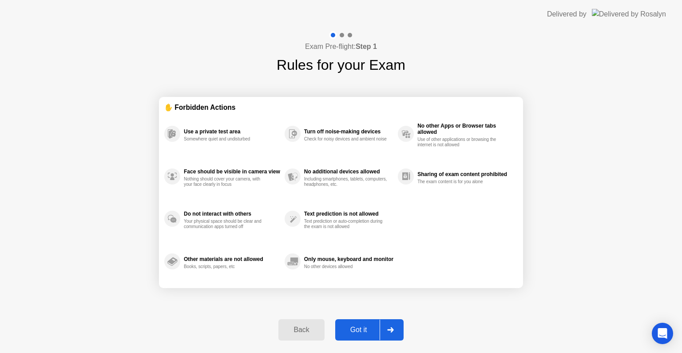  What do you see at coordinates (367, 46) in the screenshot?
I see `b: Step 1` at bounding box center [367, 46].